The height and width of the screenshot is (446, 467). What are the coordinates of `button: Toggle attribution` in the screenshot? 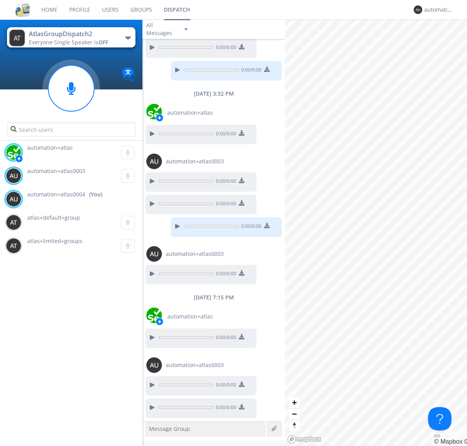 It's located at (437, 436).